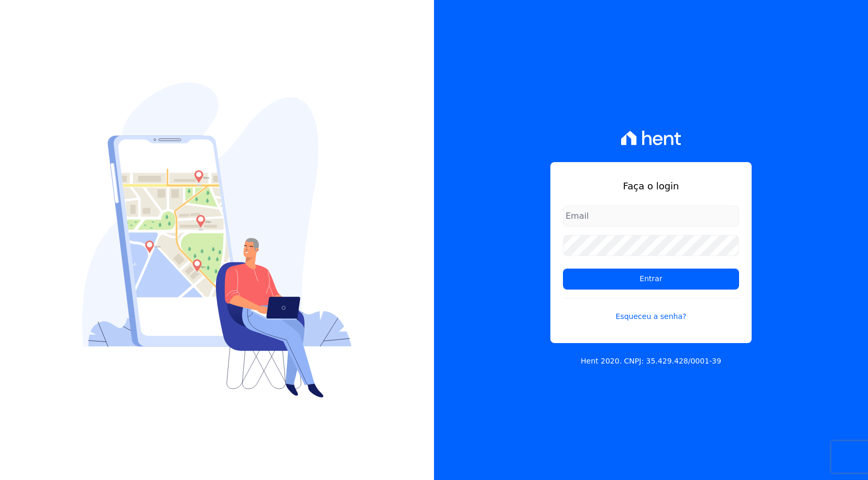 Image resolution: width=868 pixels, height=480 pixels. Describe the element at coordinates (651, 310) in the screenshot. I see `a: Esqueceu a senha?` at that location.